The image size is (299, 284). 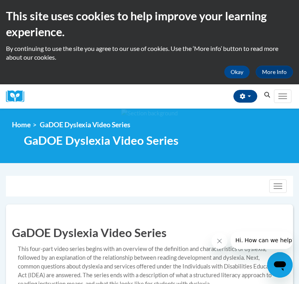 I want to click on div: Main menu, so click(x=284, y=96).